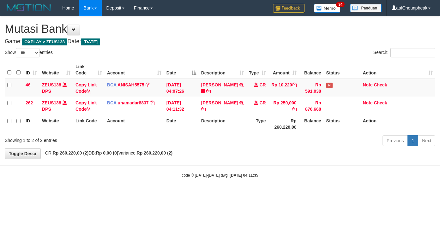 Image resolution: width=440 pixels, height=240 pixels. I want to click on span: 34, so click(340, 4).